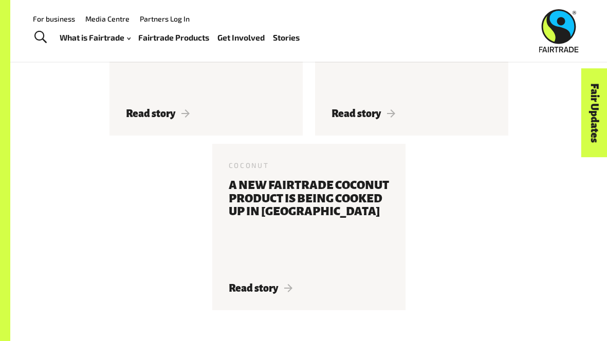  I want to click on a: Get Involved, so click(241, 38).